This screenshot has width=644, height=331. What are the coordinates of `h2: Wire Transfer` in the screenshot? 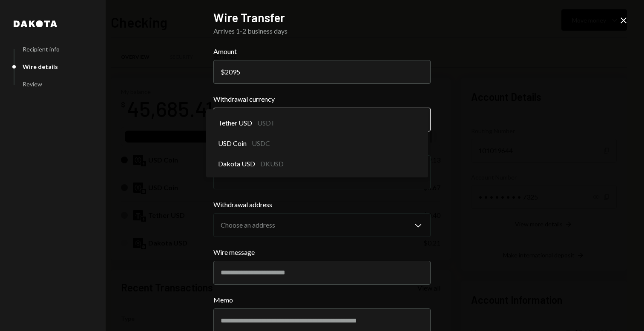 It's located at (322, 18).